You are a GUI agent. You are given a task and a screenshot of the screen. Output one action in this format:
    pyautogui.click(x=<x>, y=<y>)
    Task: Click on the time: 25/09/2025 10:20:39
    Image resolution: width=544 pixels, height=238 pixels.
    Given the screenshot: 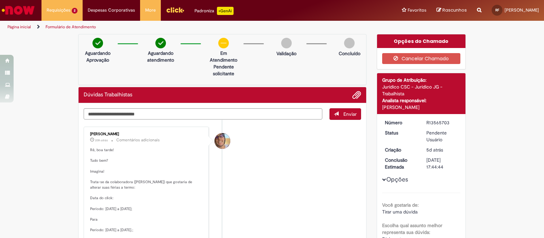 What is the action you would take?
    pyautogui.click(x=435, y=150)
    